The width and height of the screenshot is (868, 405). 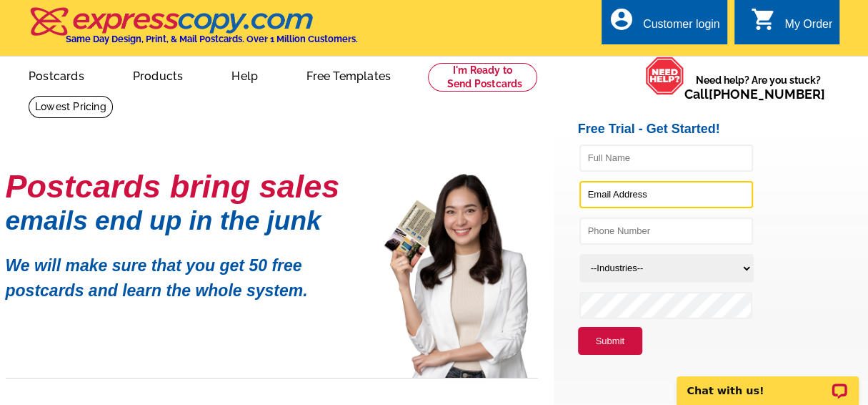 What do you see at coordinates (91, 31) in the screenshot?
I see `p: Chat with us!` at bounding box center [91, 31].